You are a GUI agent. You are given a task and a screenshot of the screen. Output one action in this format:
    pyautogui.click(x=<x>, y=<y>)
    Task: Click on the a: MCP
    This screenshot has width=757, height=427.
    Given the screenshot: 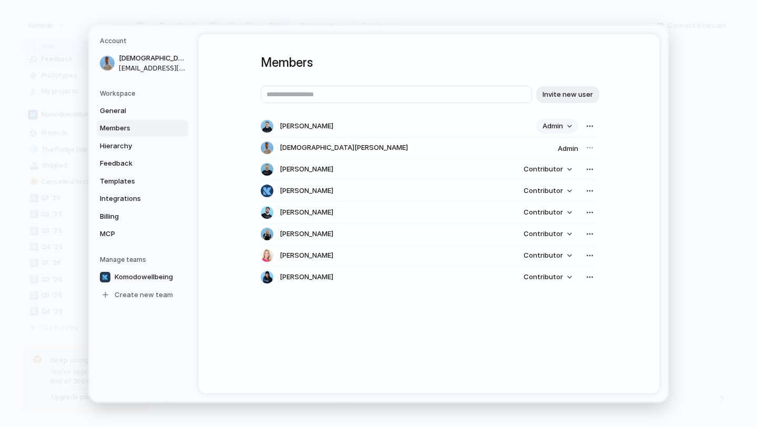 What is the action you would take?
    pyautogui.click(x=142, y=234)
    